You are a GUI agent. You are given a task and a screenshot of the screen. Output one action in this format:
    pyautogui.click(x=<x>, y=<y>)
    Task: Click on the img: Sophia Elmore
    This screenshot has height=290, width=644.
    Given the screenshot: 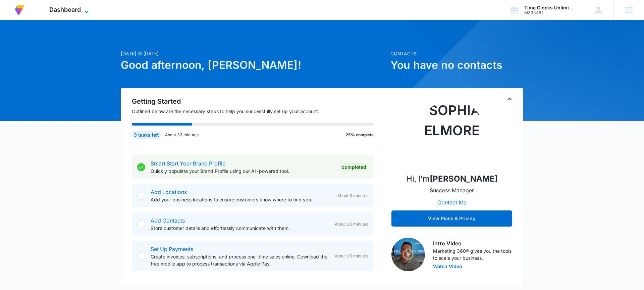 What is the action you would take?
    pyautogui.click(x=452, y=134)
    